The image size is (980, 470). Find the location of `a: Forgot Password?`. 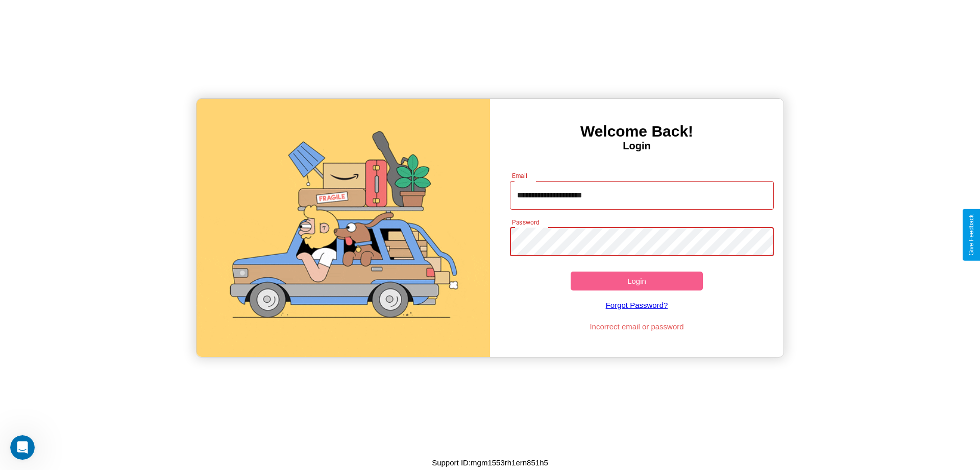

a: Forgot Password? is located at coordinates (637, 305).